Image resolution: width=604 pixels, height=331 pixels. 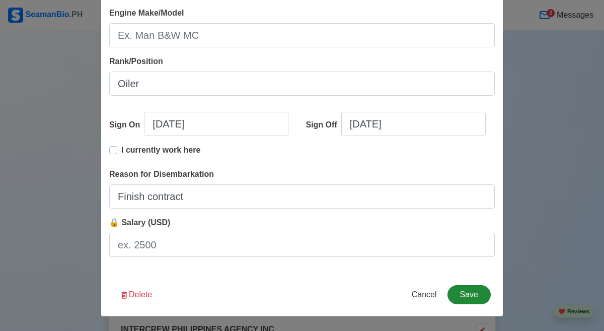 I want to click on span: Engine Make/Model, so click(x=147, y=13).